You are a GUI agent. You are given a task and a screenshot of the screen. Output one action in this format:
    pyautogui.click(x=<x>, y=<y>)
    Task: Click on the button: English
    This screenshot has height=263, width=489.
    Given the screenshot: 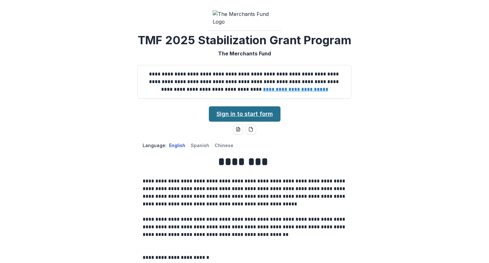 What is the action you would take?
    pyautogui.click(x=177, y=145)
    